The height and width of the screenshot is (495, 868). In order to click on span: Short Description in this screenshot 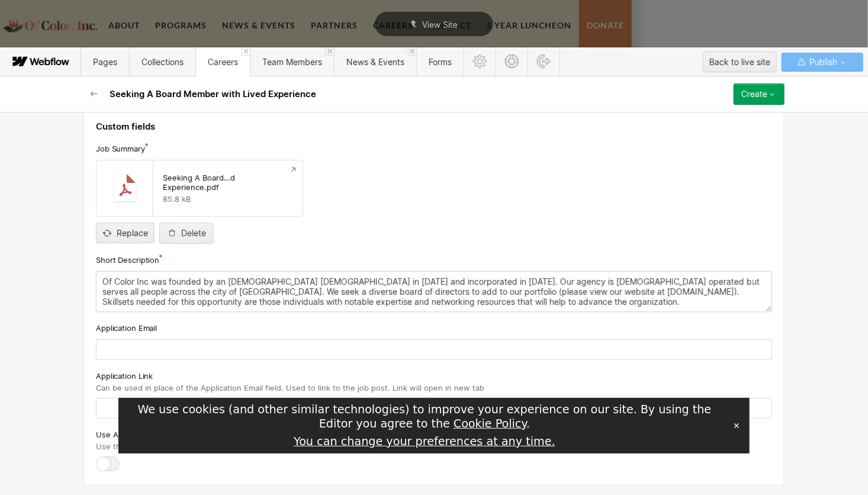, I will do `click(127, 260)`.